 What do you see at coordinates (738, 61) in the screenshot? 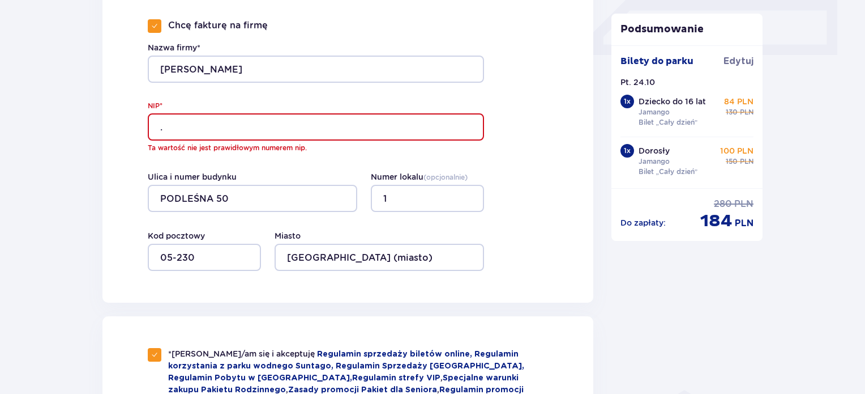
I see `span: Edytuj` at bounding box center [738, 61].